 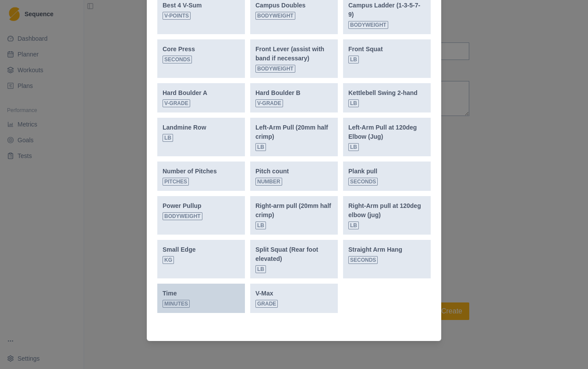 I want to click on p: Straight Arm Hang, so click(x=375, y=249).